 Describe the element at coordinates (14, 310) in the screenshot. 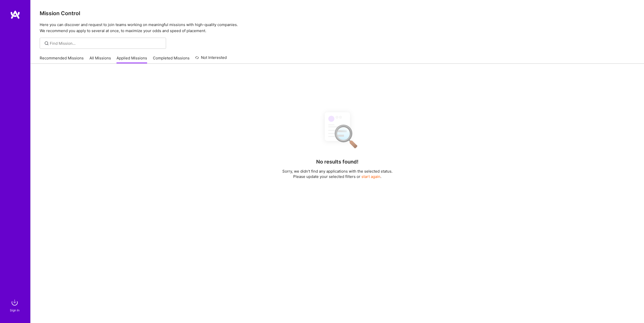

I see `div: Sign In` at that location.